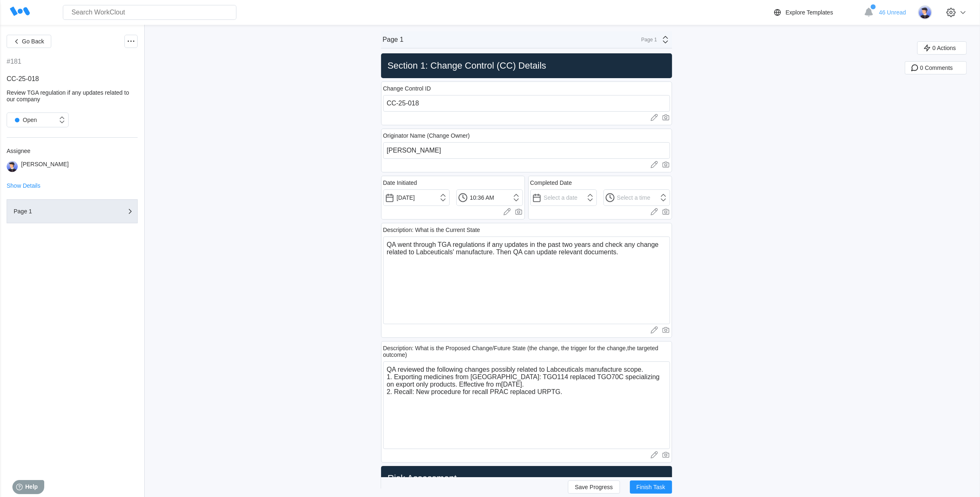  What do you see at coordinates (23, 9) in the screenshot?
I see `span: Help` at bounding box center [23, 9].